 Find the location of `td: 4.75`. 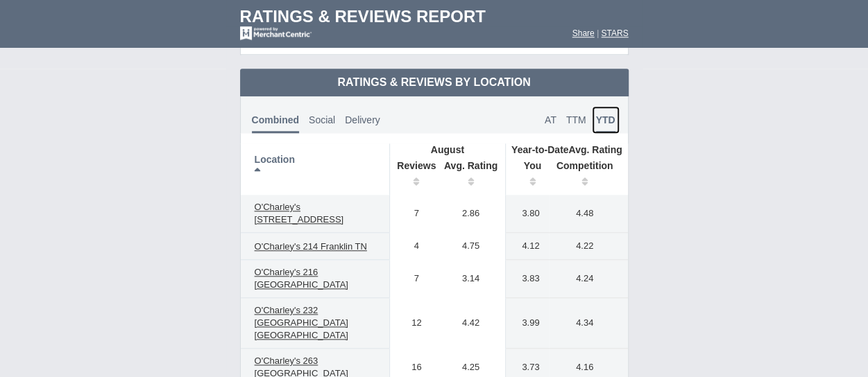

td: 4.75 is located at coordinates (471, 246).